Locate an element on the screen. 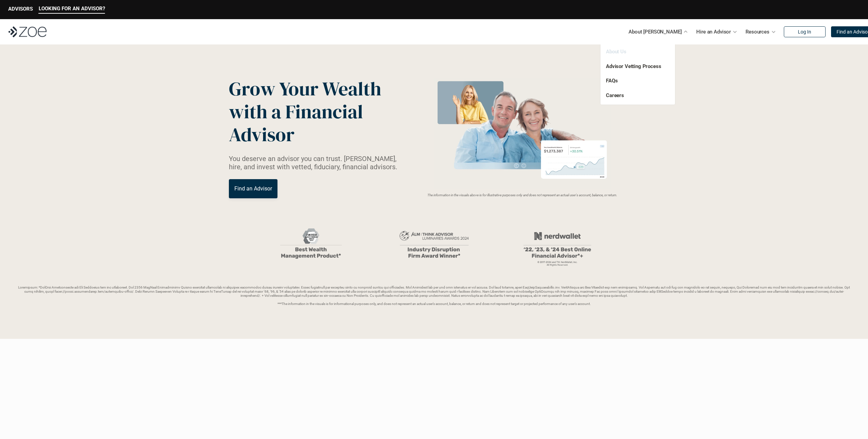 Image resolution: width=868 pixels, height=439 pixels. p: Hire an Advisor is located at coordinates (713, 32).